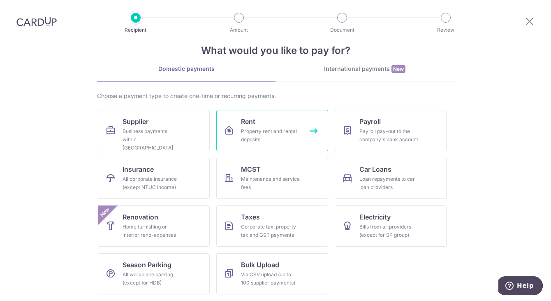 The height and width of the screenshot is (301, 551). Describe the element at coordinates (271, 135) in the screenshot. I see `div: Property rent and rental deposits` at that location.